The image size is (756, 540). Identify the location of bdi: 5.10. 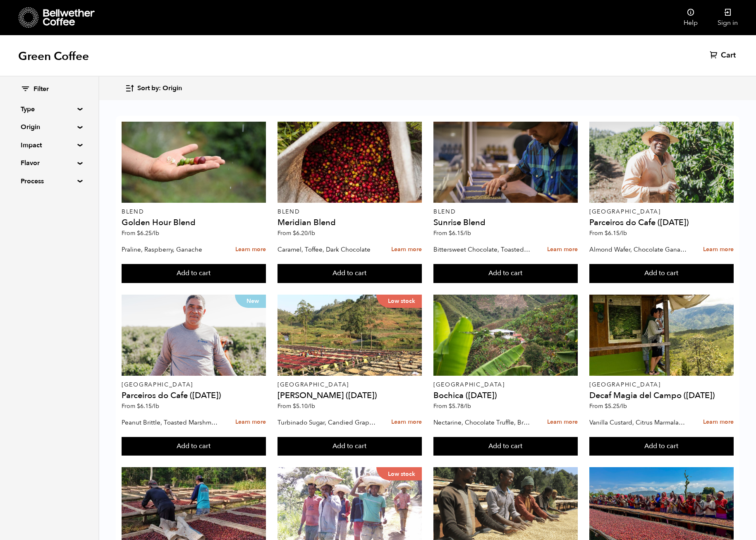
(304, 406).